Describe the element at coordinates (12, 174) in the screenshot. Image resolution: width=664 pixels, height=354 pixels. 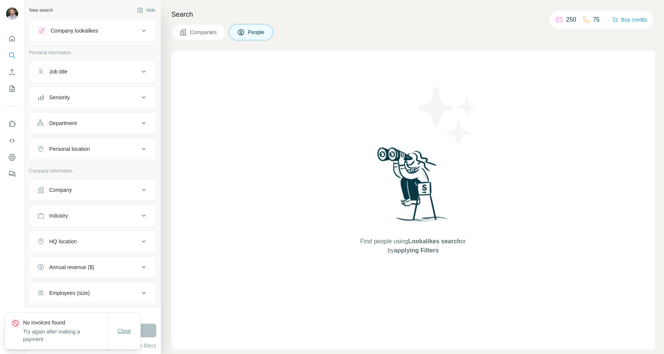
I see `button: Feedback` at that location.